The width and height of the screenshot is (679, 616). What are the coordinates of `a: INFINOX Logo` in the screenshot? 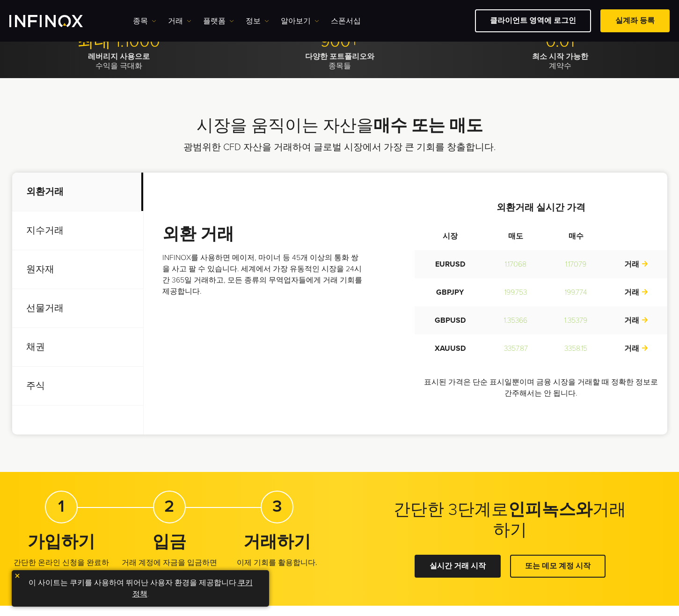 It's located at (57, 21).